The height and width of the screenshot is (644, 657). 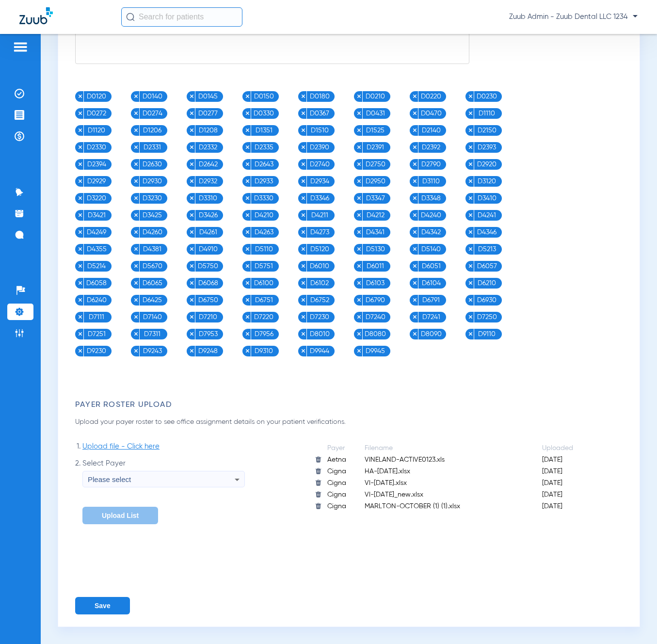 What do you see at coordinates (263, 266) in the screenshot?
I see `span: D5751` at bounding box center [263, 266].